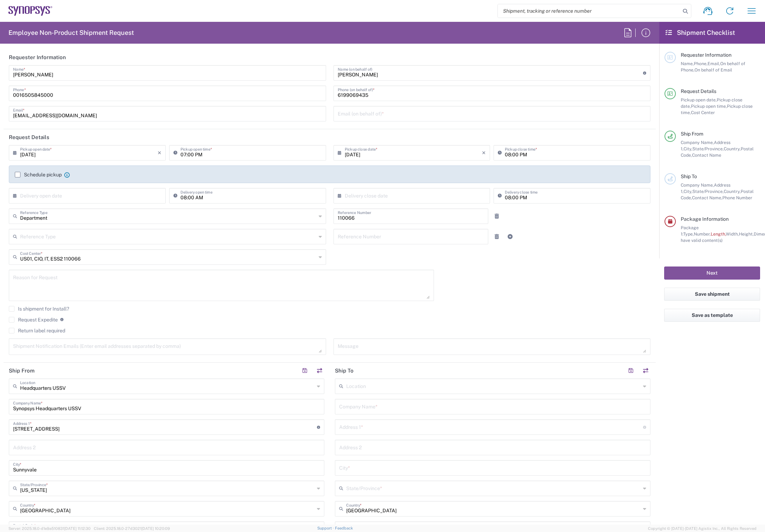  Describe the element at coordinates (718, 234) in the screenshot. I see `span: Length,` at that location.